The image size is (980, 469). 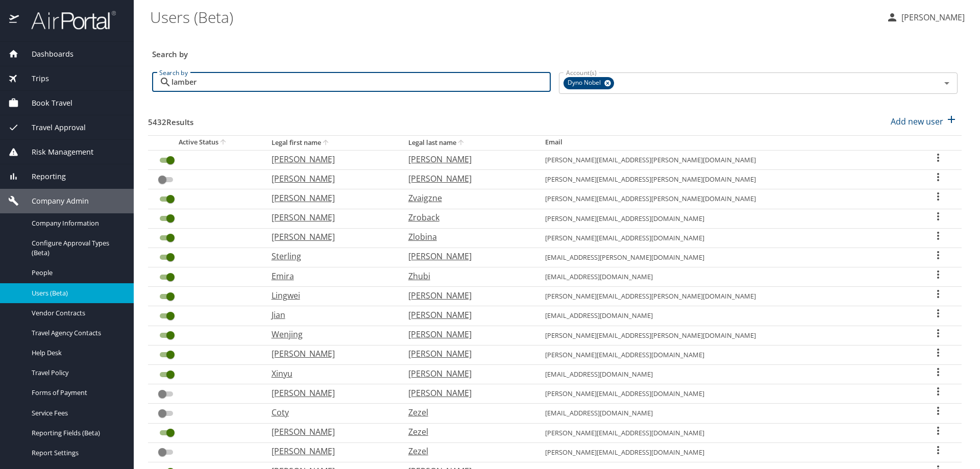 What do you see at coordinates (329, 314) in the screenshot?
I see `p: Jian` at bounding box center [329, 314].